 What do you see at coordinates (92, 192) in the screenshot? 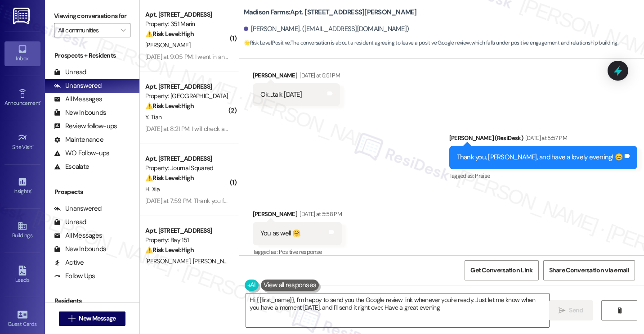
I see `div: Prospects` at bounding box center [92, 192].